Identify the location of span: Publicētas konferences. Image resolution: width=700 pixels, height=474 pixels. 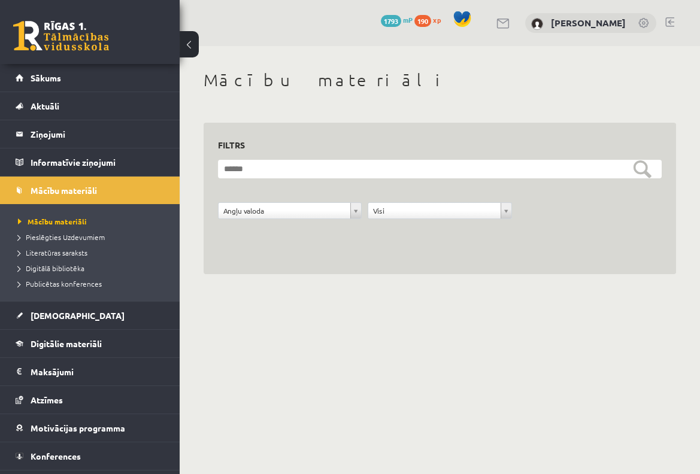
(60, 284).